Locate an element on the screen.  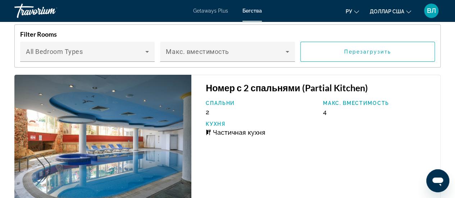
a: Getaways Plus is located at coordinates (210, 11).